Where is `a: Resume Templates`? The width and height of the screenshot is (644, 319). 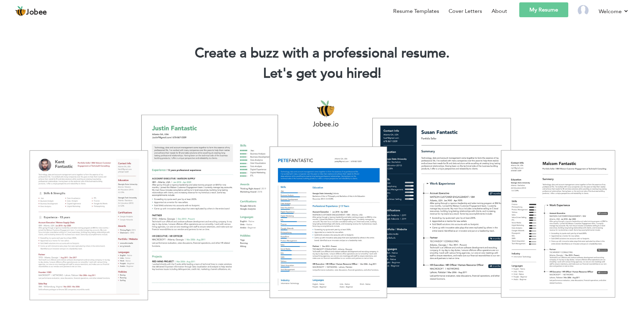
a: Resume Templates is located at coordinates (416, 11).